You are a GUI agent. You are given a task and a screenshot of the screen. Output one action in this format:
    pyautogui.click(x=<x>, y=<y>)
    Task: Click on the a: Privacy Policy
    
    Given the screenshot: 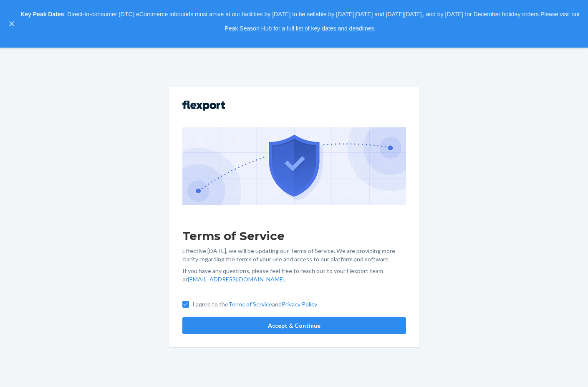 What is the action you would take?
    pyautogui.click(x=299, y=303)
    